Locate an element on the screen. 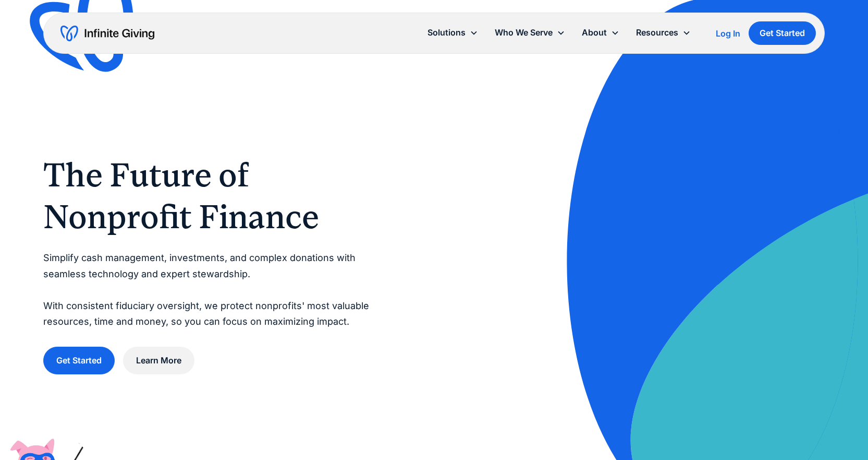  div: Solutions is located at coordinates (447, 32).